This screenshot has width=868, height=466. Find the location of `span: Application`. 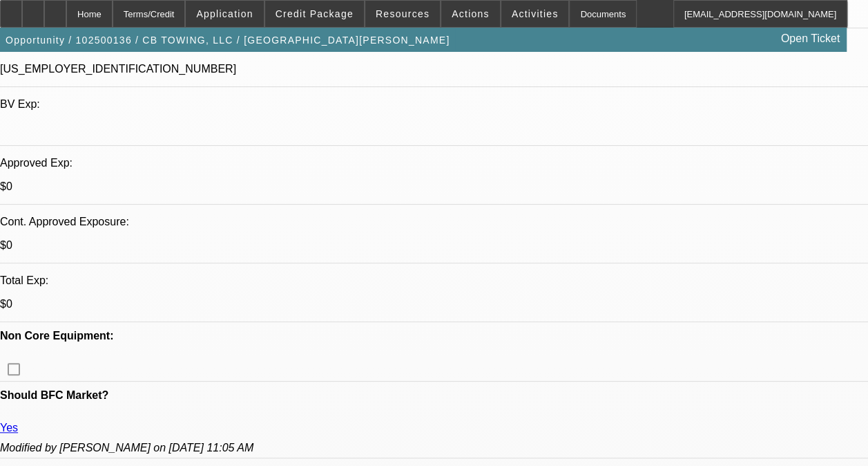

span: Application is located at coordinates (224, 14).